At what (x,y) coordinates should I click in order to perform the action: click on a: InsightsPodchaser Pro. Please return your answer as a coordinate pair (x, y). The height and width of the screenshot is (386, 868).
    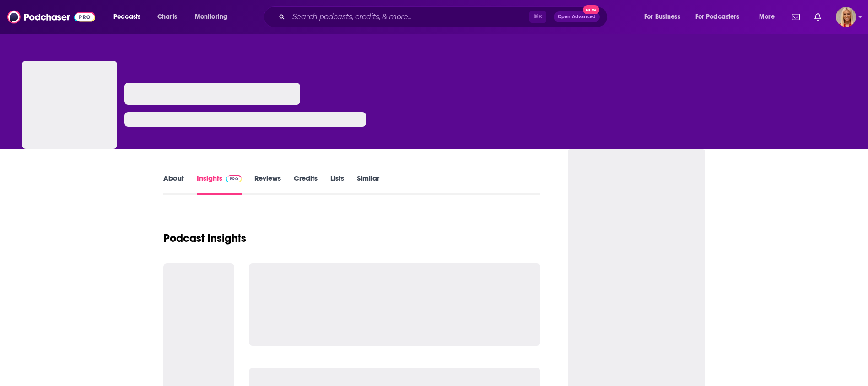
    Looking at the image, I should click on (220, 184).